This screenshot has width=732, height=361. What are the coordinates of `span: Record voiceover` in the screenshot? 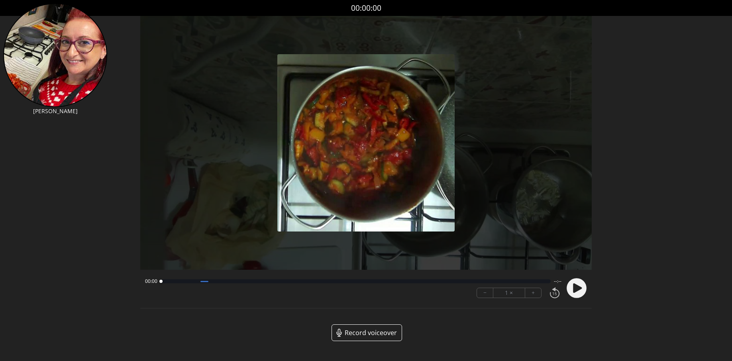 It's located at (370, 333).